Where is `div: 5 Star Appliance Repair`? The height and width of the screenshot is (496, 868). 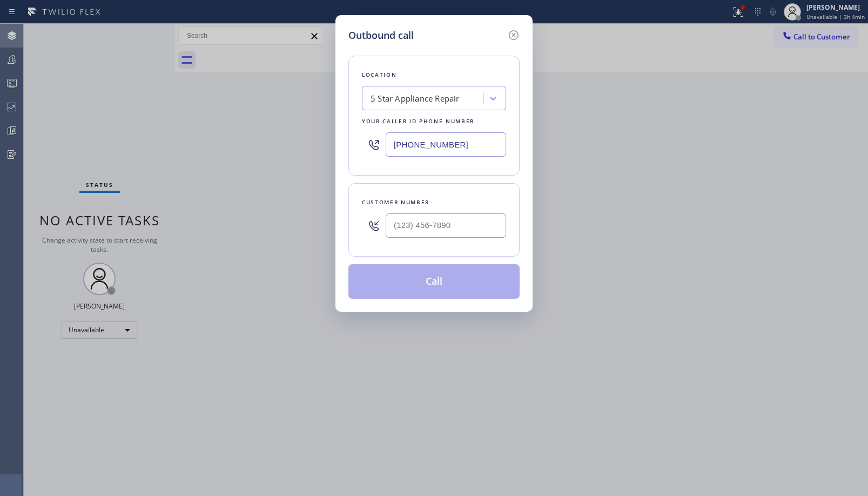
div: 5 Star Appliance Repair is located at coordinates (415, 99).